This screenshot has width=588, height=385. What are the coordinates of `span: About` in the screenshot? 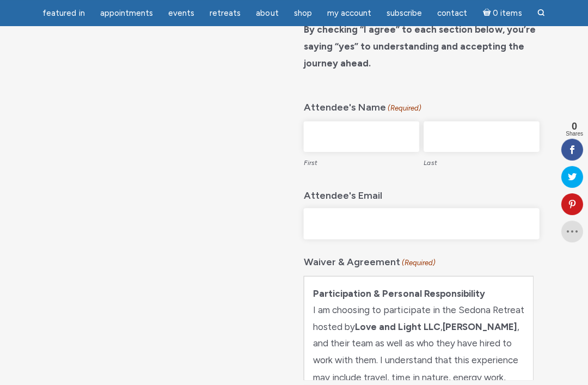 It's located at (267, 13).